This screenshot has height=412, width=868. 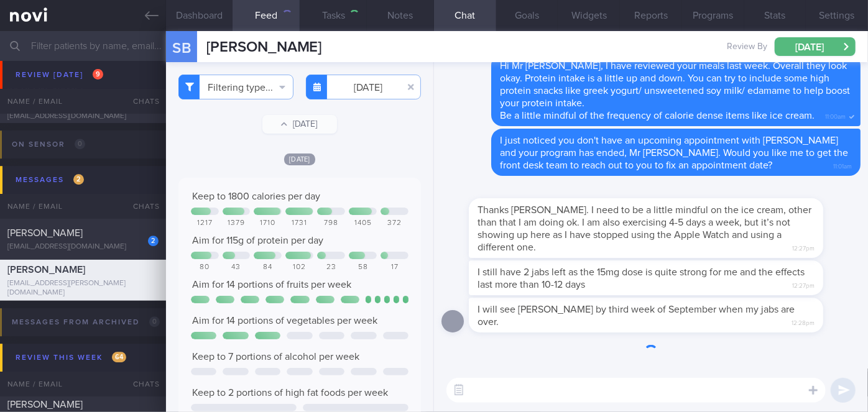 What do you see at coordinates (119, 356) in the screenshot?
I see `span: 64` at bounding box center [119, 356].